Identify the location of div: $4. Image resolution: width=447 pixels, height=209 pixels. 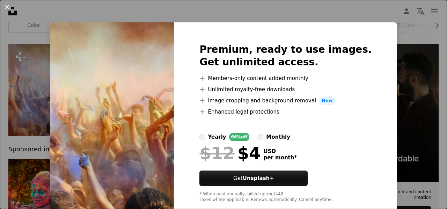
(230, 153).